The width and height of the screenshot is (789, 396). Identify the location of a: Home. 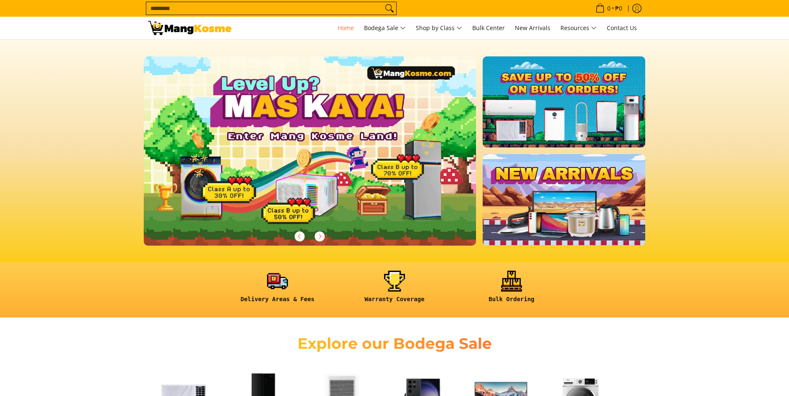
(346, 28).